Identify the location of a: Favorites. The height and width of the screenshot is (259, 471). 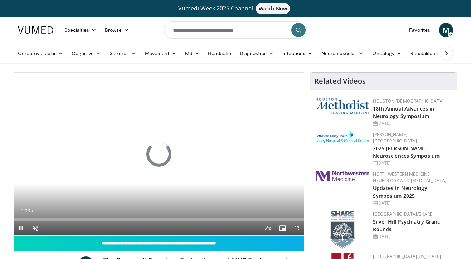
(419, 30).